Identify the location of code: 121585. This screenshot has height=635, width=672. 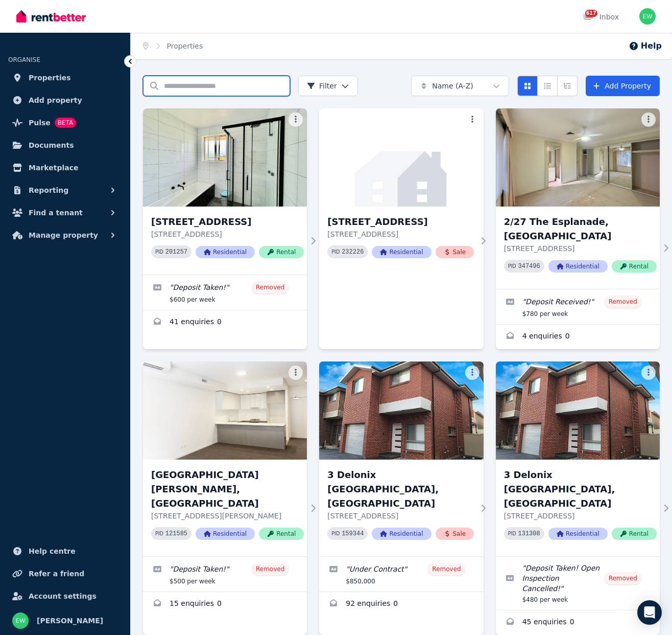
(176, 534).